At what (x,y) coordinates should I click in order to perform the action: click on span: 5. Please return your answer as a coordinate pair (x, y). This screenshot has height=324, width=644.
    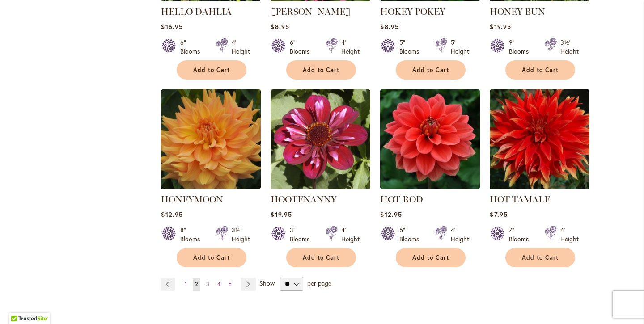
    Looking at the image, I should click on (230, 284).